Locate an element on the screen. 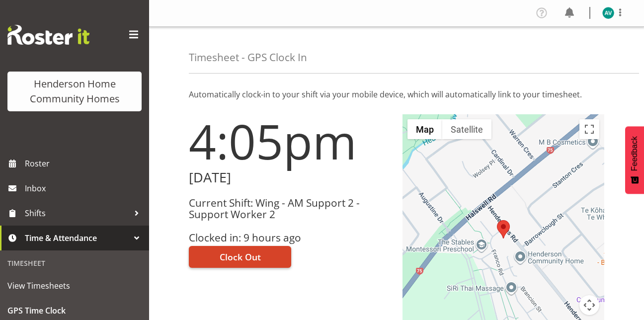 Image resolution: width=644 pixels, height=320 pixels. span: Shifts is located at coordinates (77, 213).